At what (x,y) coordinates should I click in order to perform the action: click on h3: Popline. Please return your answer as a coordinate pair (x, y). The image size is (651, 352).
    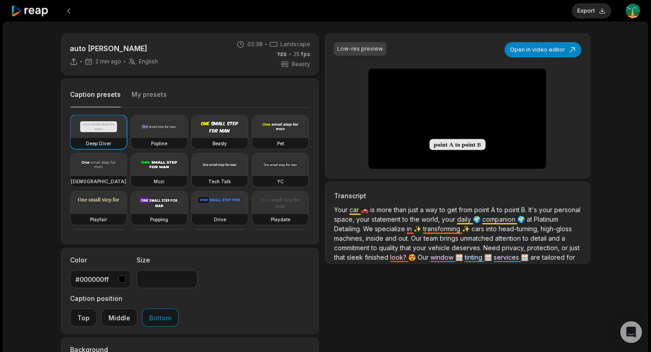
    Looking at the image, I should click on (159, 143).